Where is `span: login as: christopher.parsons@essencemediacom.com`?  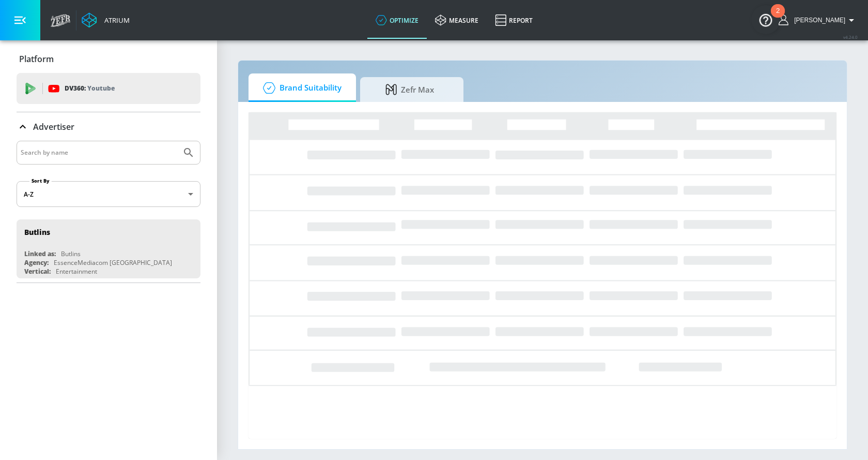 span: login as: christopher.parsons@essencemediacom.com is located at coordinates (818, 20).